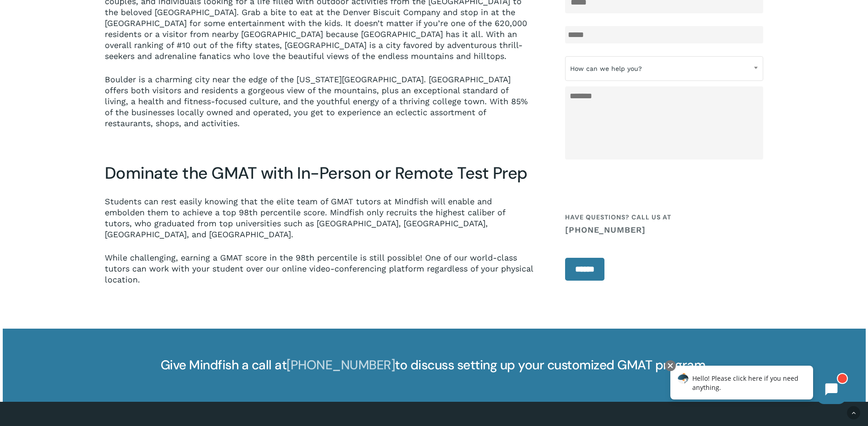 The height and width of the screenshot is (426, 868). What do you see at coordinates (434, 365) in the screenshot?
I see `h4: Give Mindfish a call at to discuss setting up your customized GMAT program.` at bounding box center [434, 365].